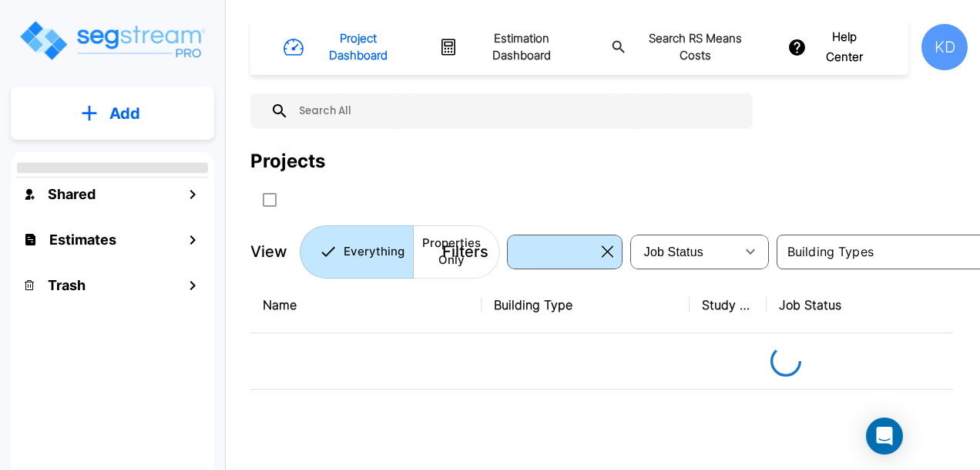 The height and width of the screenshot is (470, 980). I want to click on h1: Project Dashboard, so click(358, 47).